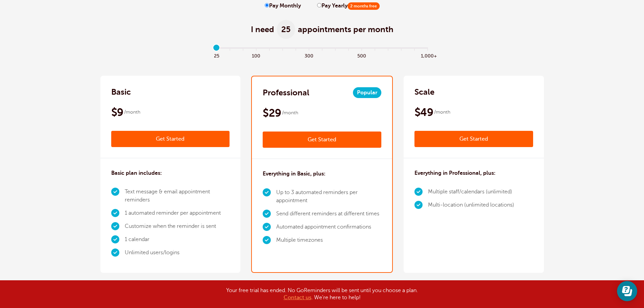 The width and height of the screenshot is (644, 308). I want to click on li: Text message & email appointment reminders, so click(177, 196).